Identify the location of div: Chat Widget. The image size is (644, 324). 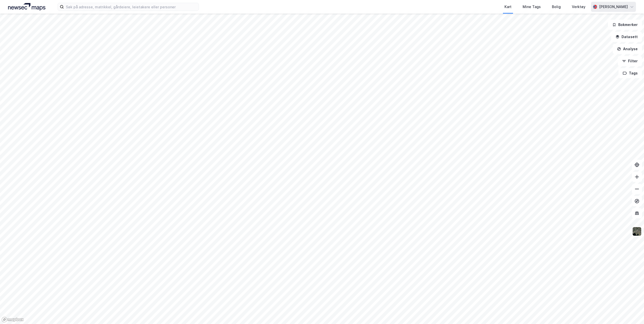
(632, 312).